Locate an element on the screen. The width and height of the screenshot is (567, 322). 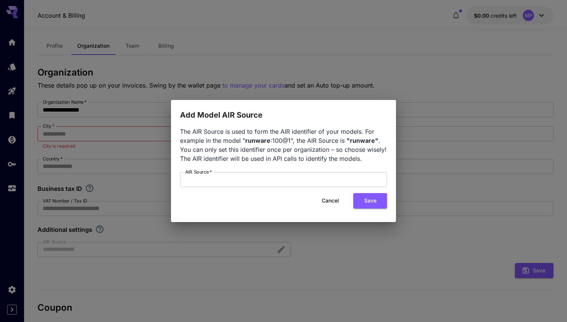
b: runware is located at coordinates (258, 140).